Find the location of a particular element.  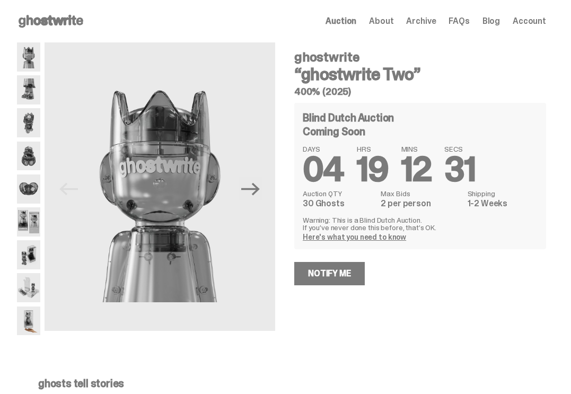

h4: Blind Dutch Auction is located at coordinates (348, 118).